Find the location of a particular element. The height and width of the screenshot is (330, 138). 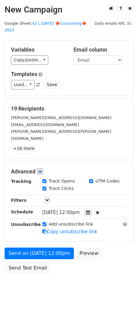

a: Preview is located at coordinates (89, 254).